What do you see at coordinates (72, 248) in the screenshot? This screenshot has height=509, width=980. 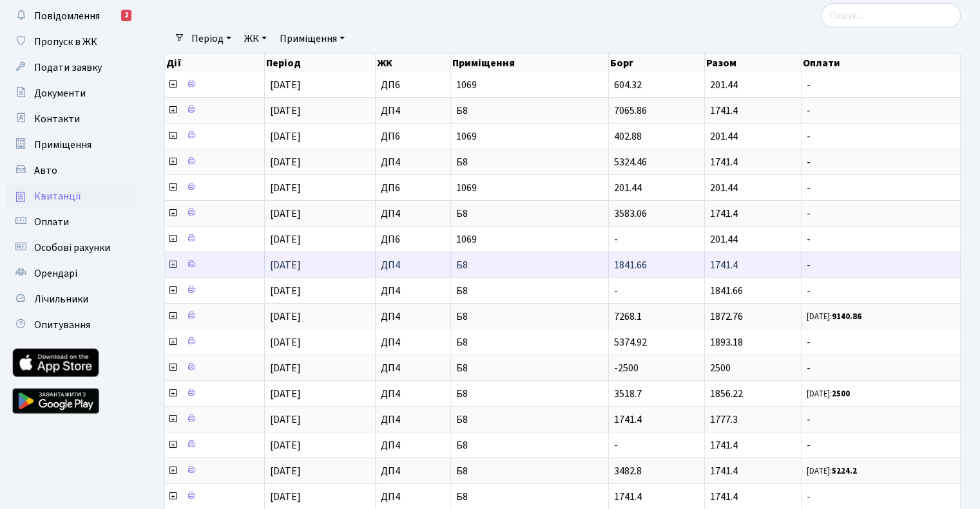 I see `span: Особові рахунки` at bounding box center [72, 248].